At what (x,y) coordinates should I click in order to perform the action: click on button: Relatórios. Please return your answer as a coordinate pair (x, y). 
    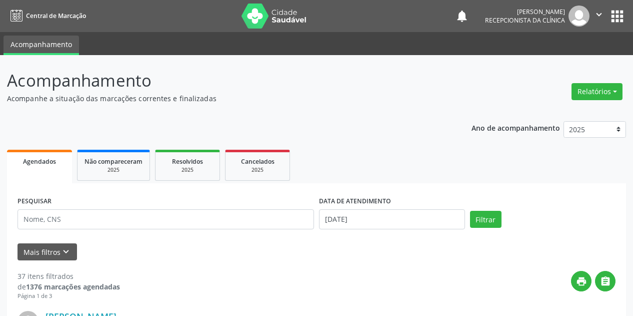
    Looking at the image, I should click on (597, 92).